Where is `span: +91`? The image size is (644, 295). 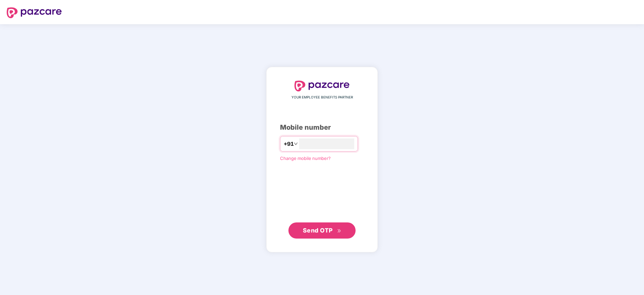 span: +91 is located at coordinates (289, 144).